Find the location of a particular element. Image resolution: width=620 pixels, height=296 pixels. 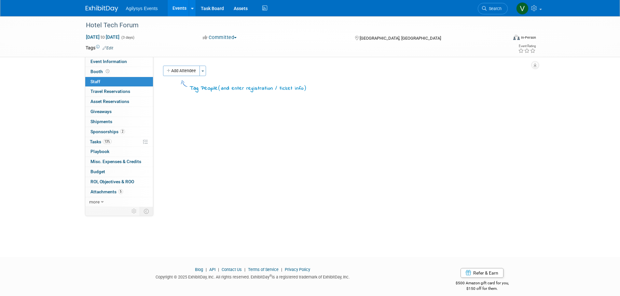

span: Playbook is located at coordinates (100, 152).